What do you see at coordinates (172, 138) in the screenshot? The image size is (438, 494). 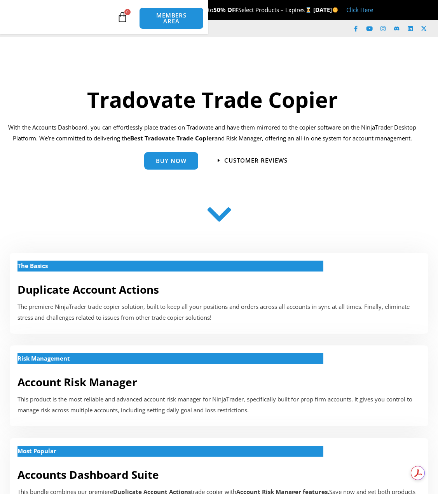 I see `strong: Best Tradovate Trade Copier` at bounding box center [172, 138].